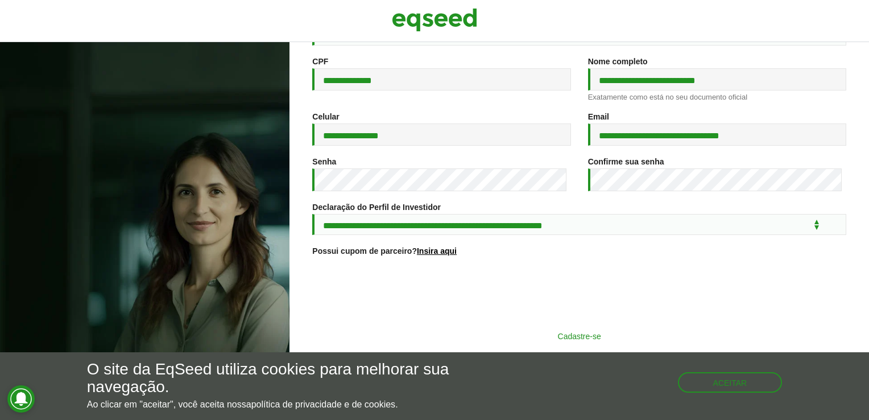  Describe the element at coordinates (717, 97) in the screenshot. I see `div: Exatamente como está no seu documento oficial` at that location.